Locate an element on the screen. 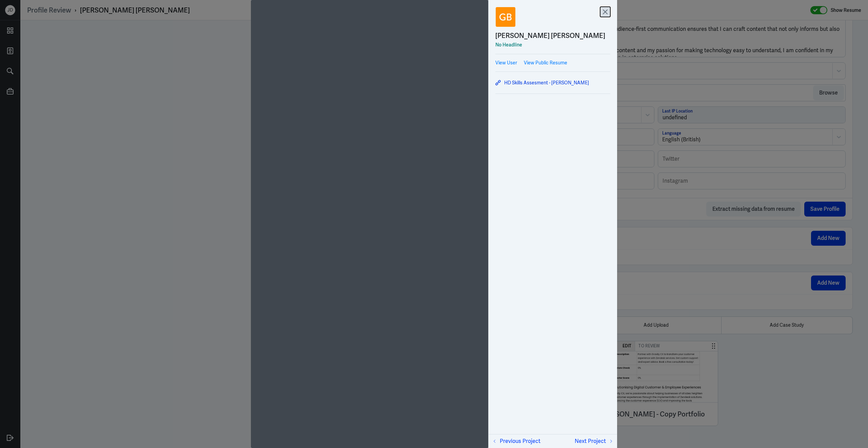 This screenshot has height=448, width=868. div: No Headline is located at coordinates (553, 44).